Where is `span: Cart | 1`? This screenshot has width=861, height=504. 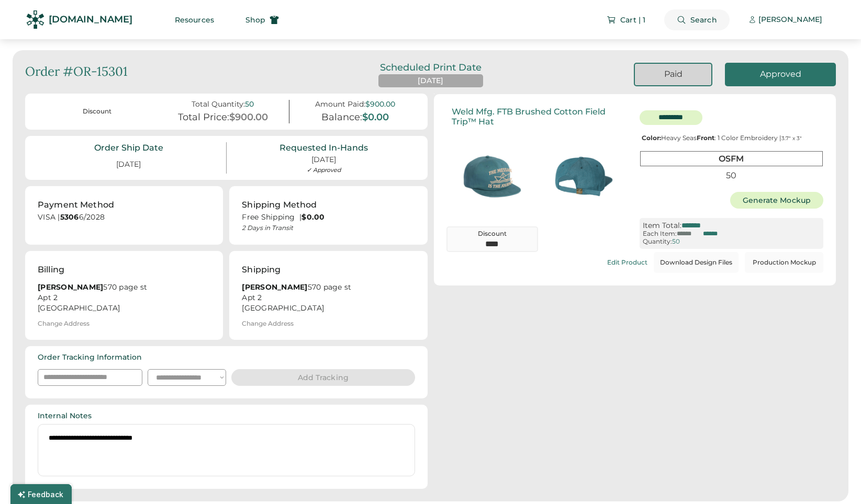
span: Cart | 1 is located at coordinates (633, 20).